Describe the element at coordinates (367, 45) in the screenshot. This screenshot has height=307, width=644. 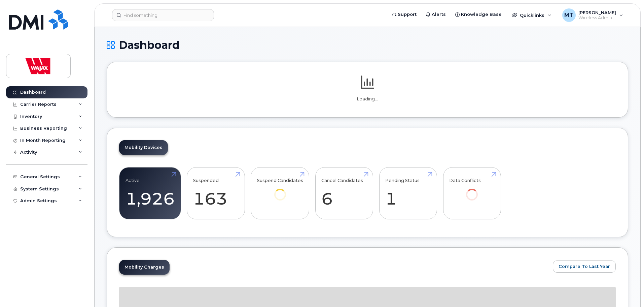
I see `h1: Dashboard` at that location.